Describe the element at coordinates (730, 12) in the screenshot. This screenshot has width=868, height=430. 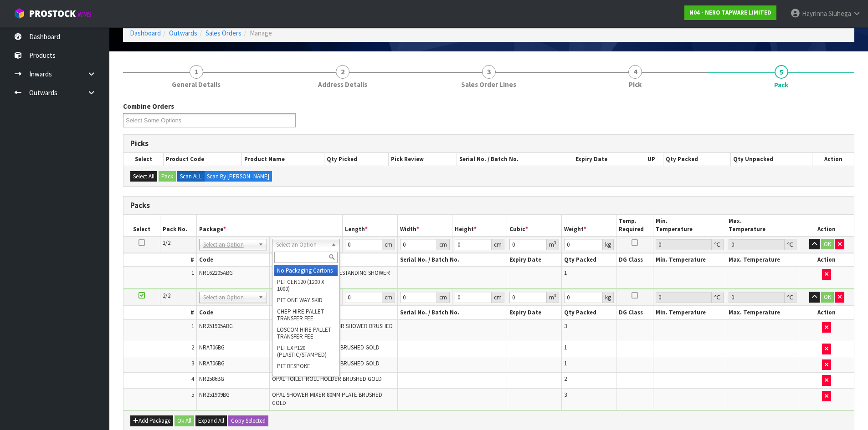
I see `strong: N04 - NERO TAPWARE LIMITED` at that location.